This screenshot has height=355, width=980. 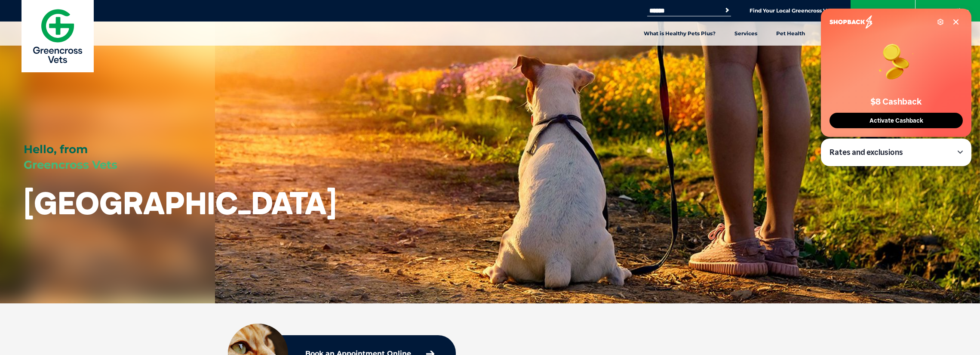 What do you see at coordinates (790, 11) in the screenshot?
I see `a: Find Your Local Greencross Vet` at bounding box center [790, 11].